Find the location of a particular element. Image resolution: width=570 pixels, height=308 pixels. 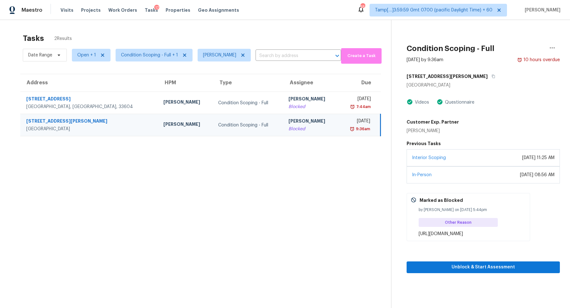

button: Open is located at coordinates (337, 56).